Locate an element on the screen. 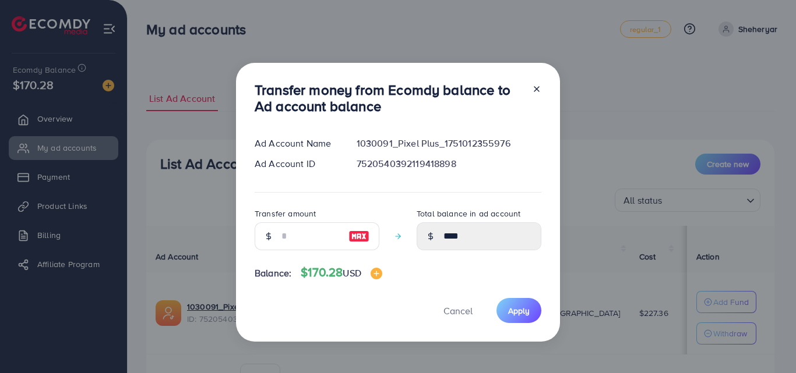 This screenshot has height=373, width=796. button: Cancel is located at coordinates (458, 311).